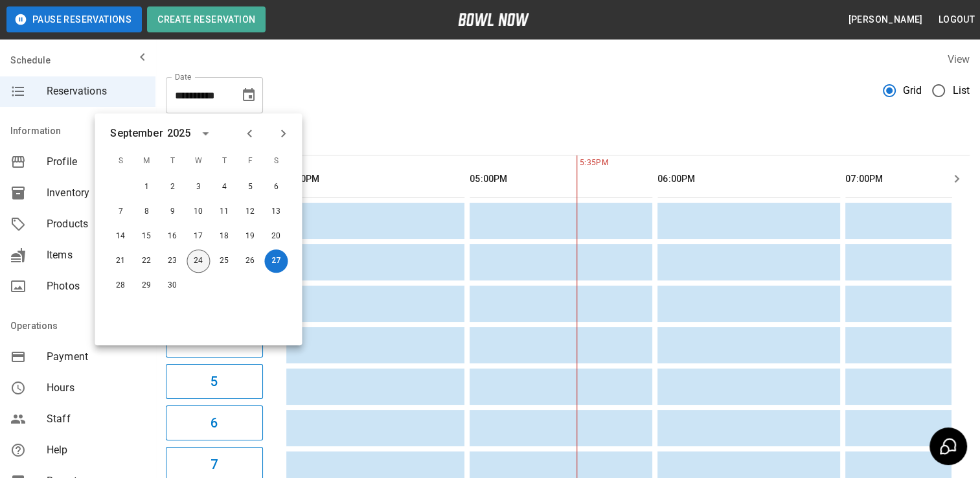 The image size is (980, 478). Describe the element at coordinates (494, 19) in the screenshot. I see `img: logo` at that location.